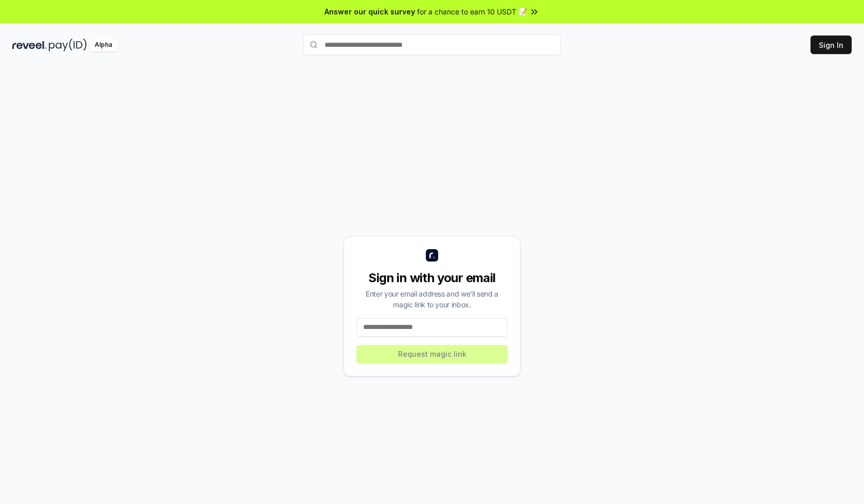 This screenshot has height=504, width=864. What do you see at coordinates (29, 45) in the screenshot?
I see `img: reveel_dark` at bounding box center [29, 45].